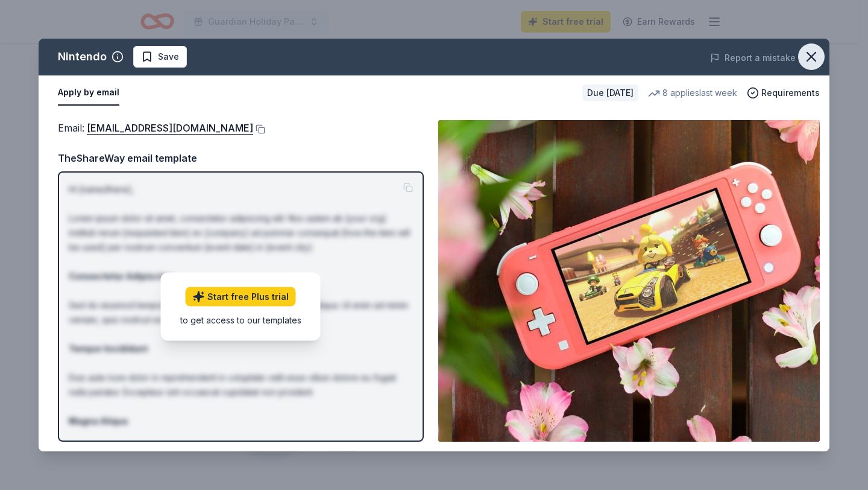 Image resolution: width=868 pixels, height=490 pixels. I want to click on a: Start free Plus trial, so click(240, 296).